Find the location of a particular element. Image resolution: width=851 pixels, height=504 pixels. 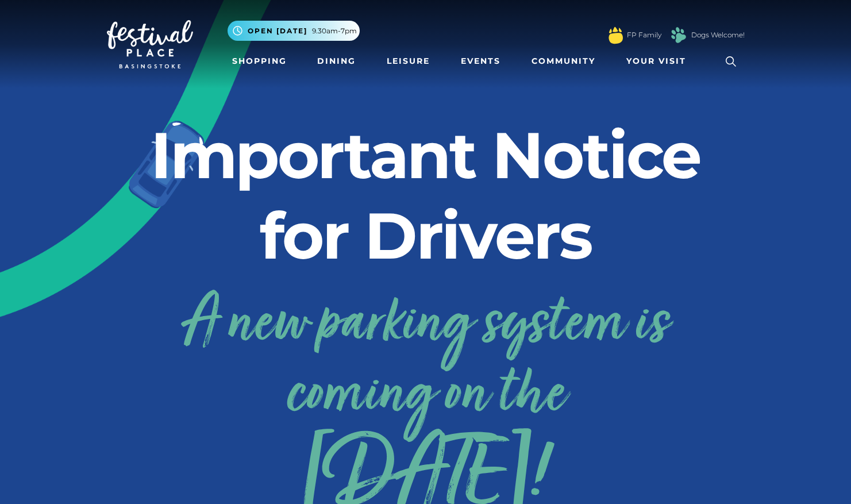

span: Your Visit is located at coordinates (656, 61).